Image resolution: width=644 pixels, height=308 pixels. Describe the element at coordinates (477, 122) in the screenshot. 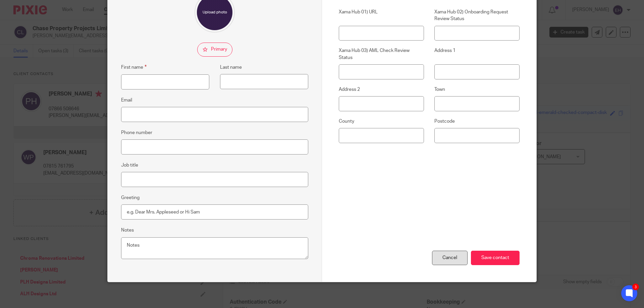

I see `label: Postcode` at that location.